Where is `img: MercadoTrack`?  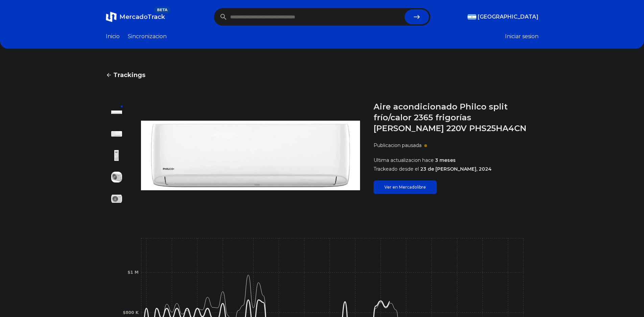
img: MercadoTrack is located at coordinates (111, 17).